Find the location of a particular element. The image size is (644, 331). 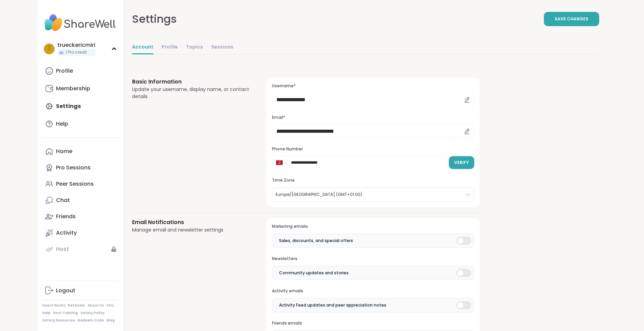

a: Host Training is located at coordinates (65, 313).